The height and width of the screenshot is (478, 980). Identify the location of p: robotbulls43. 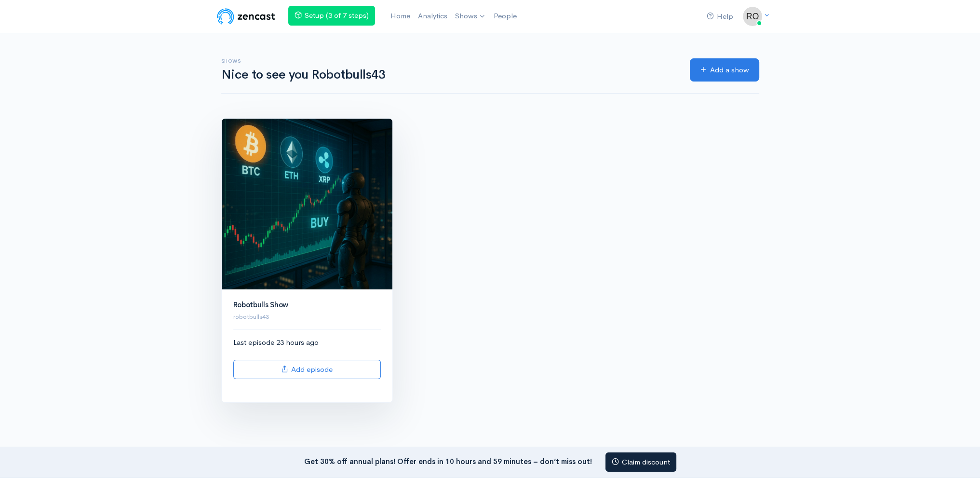
(307, 317).